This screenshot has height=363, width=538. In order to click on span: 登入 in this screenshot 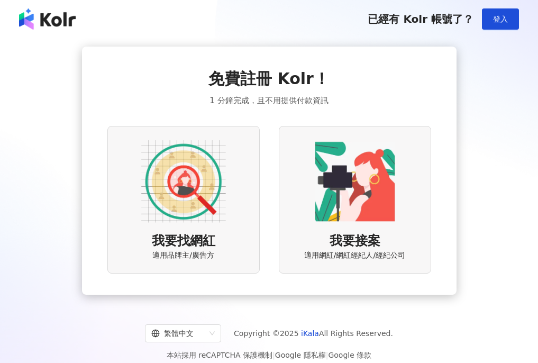, I will do `click(500, 19)`.